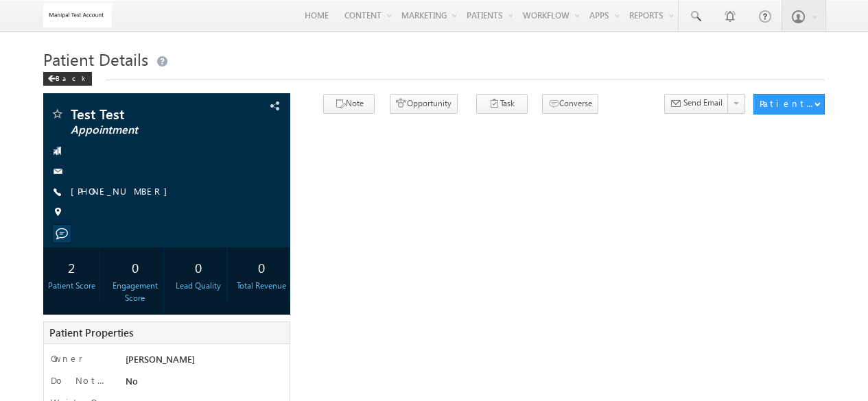 This screenshot has height=401, width=868. What do you see at coordinates (696, 104) in the screenshot?
I see `button: Send Email` at bounding box center [696, 104].